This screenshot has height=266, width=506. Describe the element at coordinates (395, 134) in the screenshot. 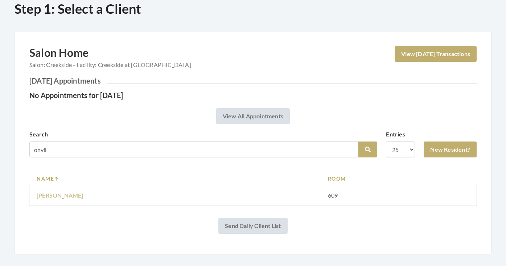

I see `label: Entries` at that location.